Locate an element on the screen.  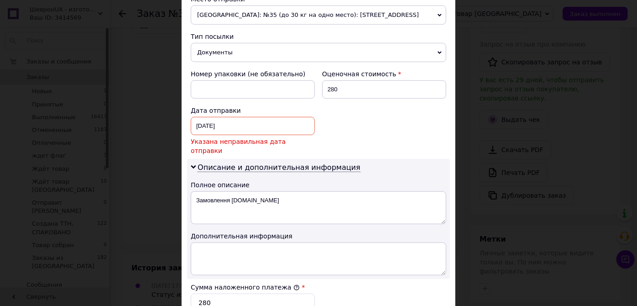
span: Описание и дополнительная информация is located at coordinates (279, 168).